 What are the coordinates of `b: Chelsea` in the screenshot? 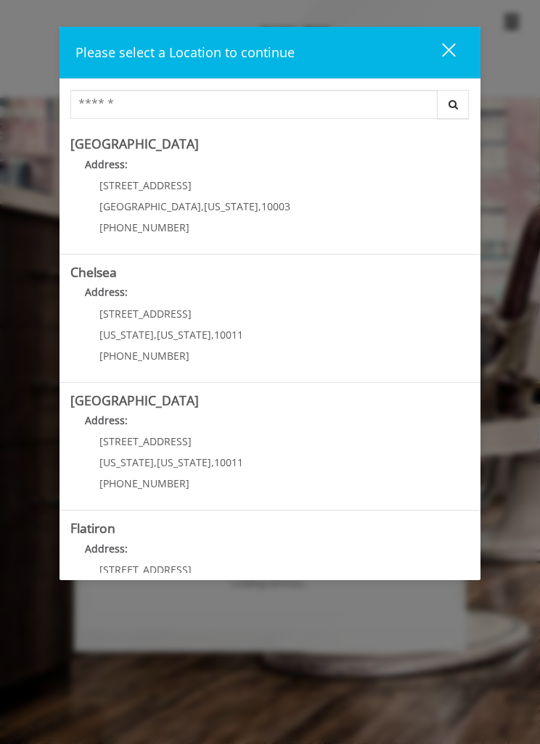 It's located at (94, 272).